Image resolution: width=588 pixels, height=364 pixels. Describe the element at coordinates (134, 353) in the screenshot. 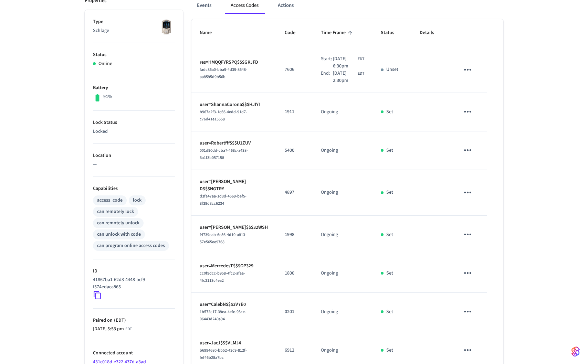

I see `p: Connected account` at that location.